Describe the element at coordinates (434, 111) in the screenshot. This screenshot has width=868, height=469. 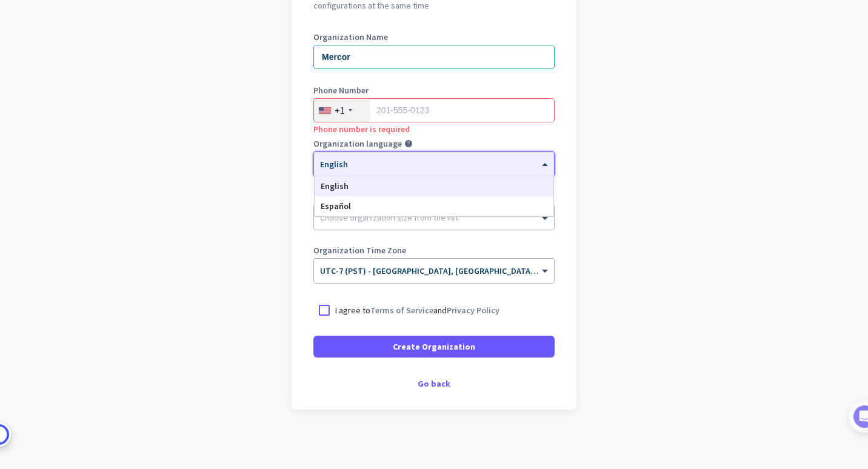
I see `input: 201-555-0123` at that location.